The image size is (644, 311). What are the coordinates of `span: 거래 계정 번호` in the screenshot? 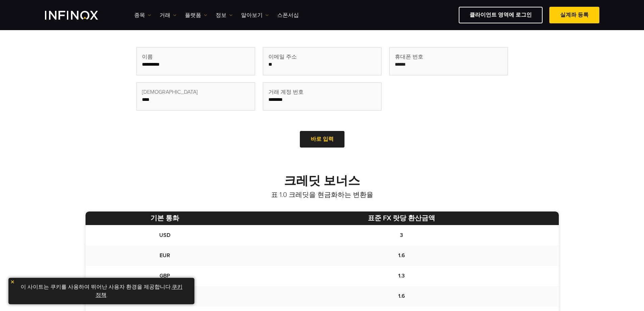 It's located at (286, 92).